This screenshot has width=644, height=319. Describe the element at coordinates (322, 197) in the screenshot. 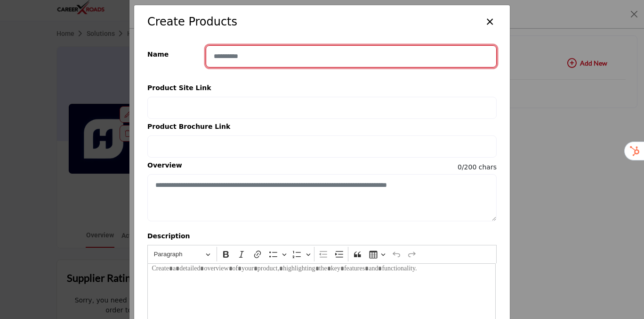

I see `textarea: Enter short overview description` at that location.